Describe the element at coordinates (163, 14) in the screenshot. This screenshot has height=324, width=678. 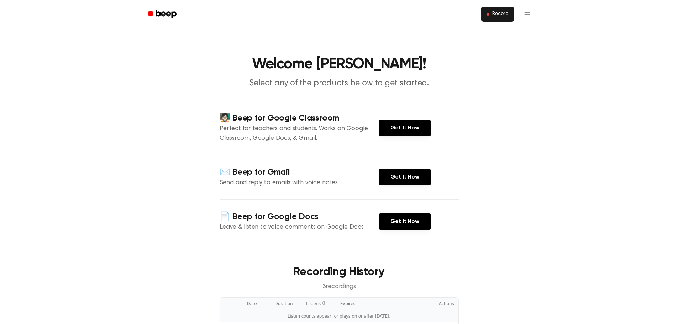
I see `a: Beep` at that location.